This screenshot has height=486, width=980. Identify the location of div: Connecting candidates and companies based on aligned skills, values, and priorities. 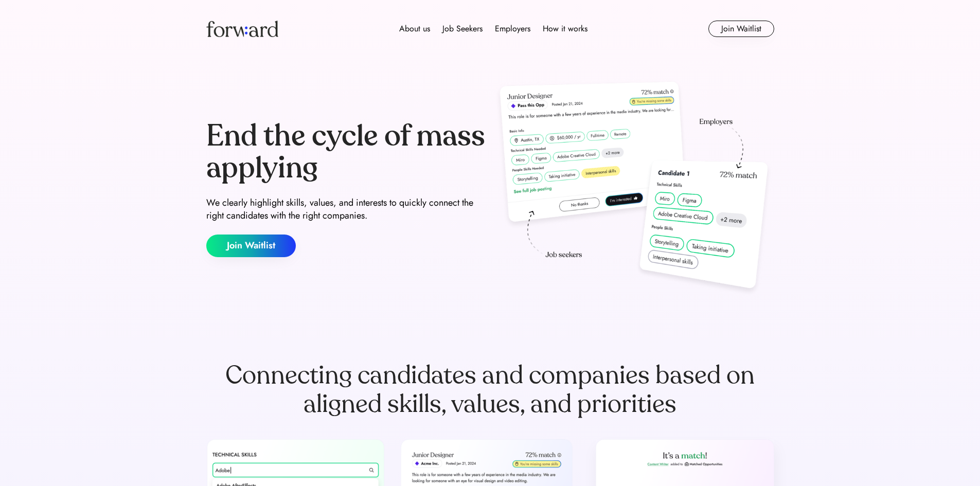
(490, 390).